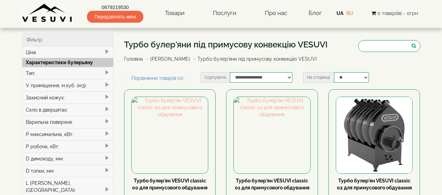 Image resolution: width=442 pixels, height=195 pixels. Describe the element at coordinates (340, 13) in the screenshot. I see `a: UA` at that location.